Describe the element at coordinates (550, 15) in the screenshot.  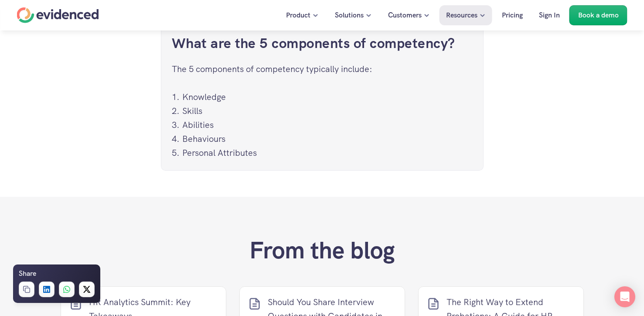
I see `a: Sign In` at that location.